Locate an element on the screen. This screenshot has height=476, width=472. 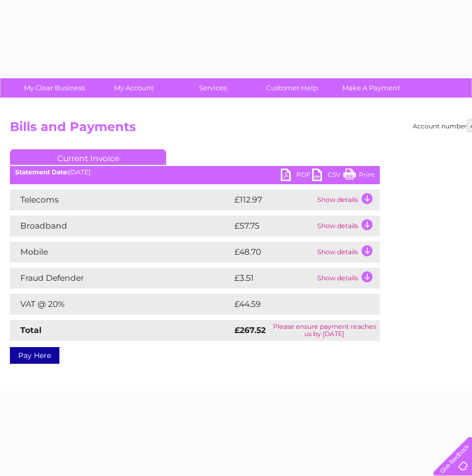
strong: Total is located at coordinates (31, 329).